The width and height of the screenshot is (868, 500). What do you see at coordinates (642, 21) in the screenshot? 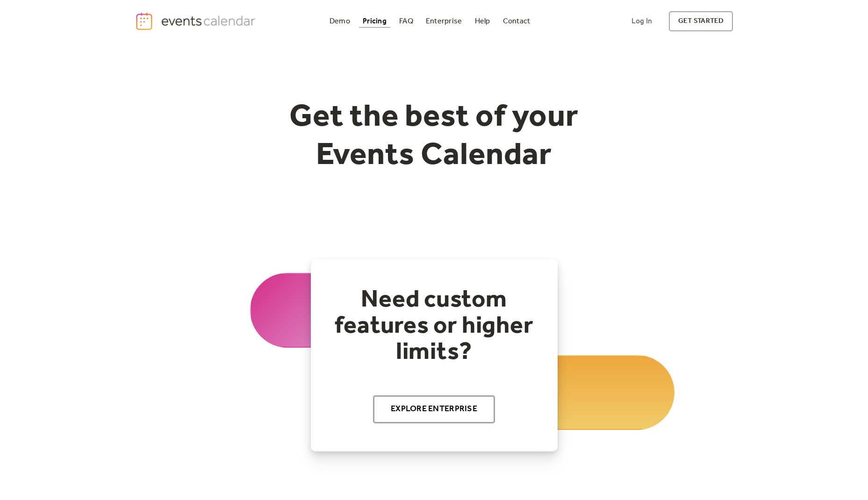
I see `a: Log In` at bounding box center [642, 21].